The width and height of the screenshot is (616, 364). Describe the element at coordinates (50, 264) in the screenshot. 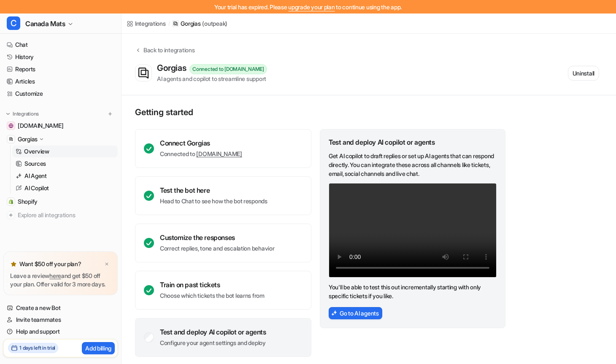

I see `p: Want $50 off your plan?` at that location.